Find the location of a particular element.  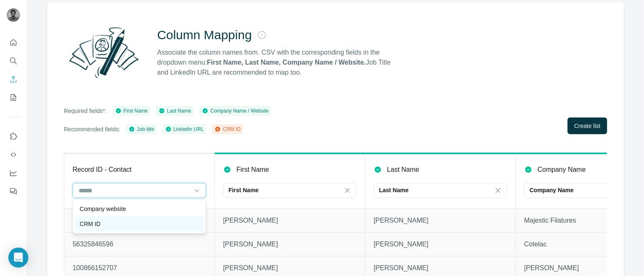

div: Open Intercom Messenger is located at coordinates (18, 257).